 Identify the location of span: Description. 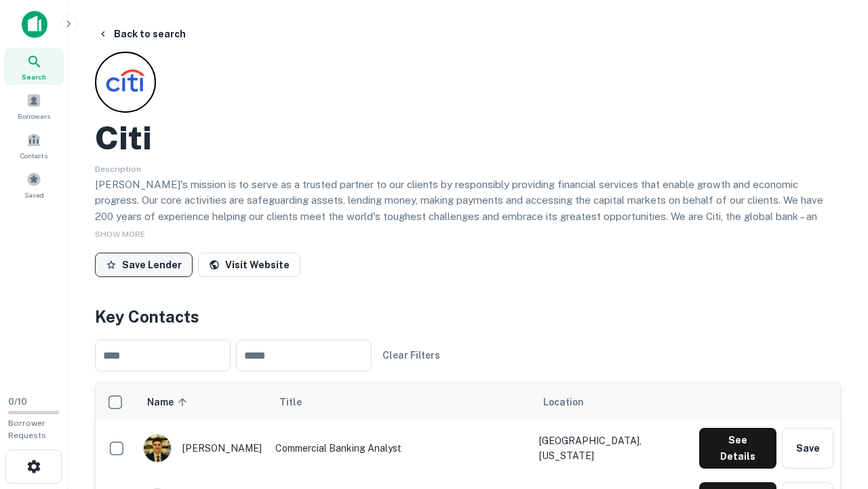
(118, 169).